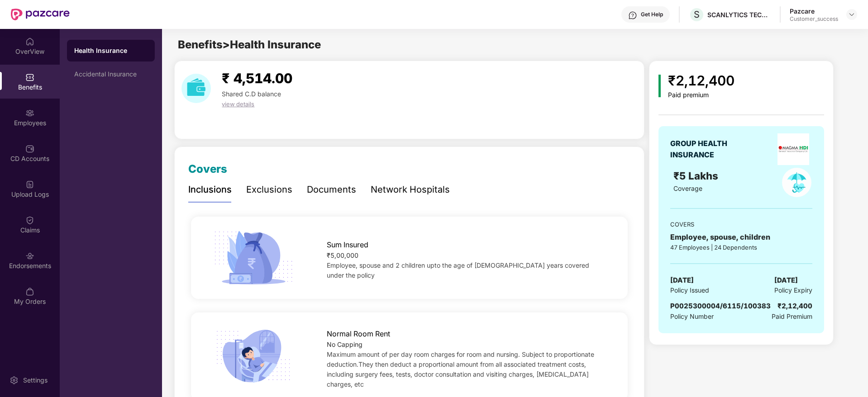  Describe the element at coordinates (710, 149) in the screenshot. I see `div: GROUP HEALTH INSURANCE` at that location.